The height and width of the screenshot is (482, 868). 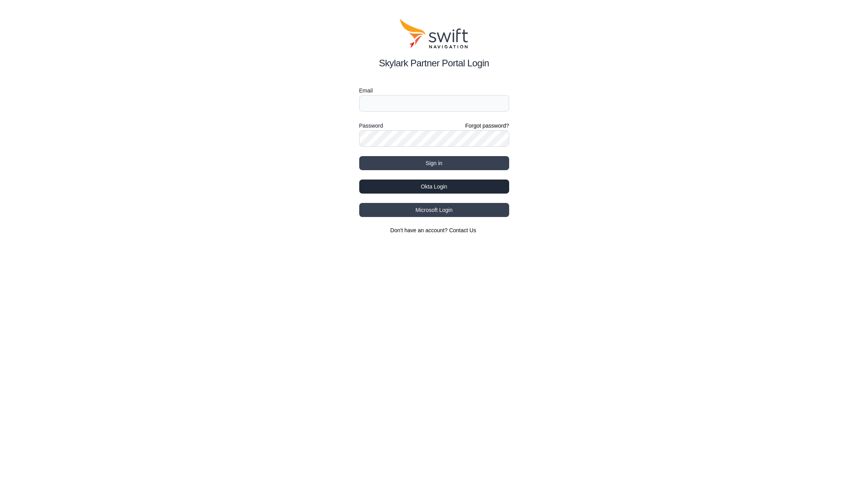 What do you see at coordinates (434, 63) in the screenshot?
I see `h2: Skylark Partner Portal Login` at bounding box center [434, 63].